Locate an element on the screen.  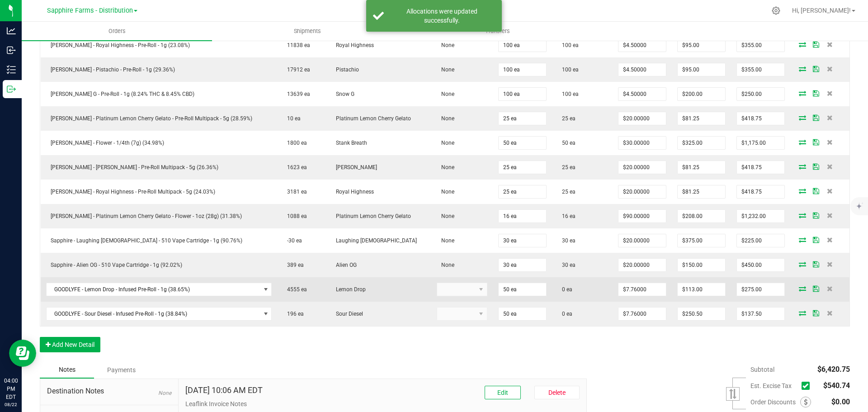
a: Orders is located at coordinates (117, 31).